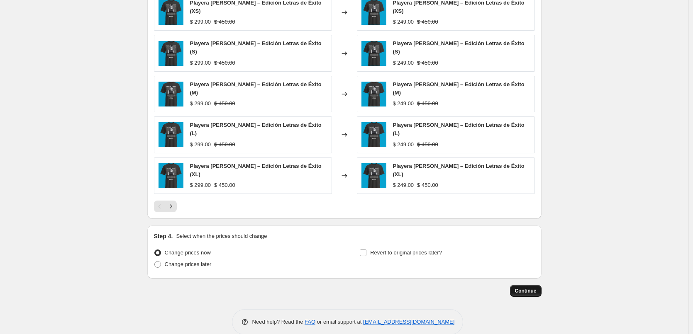  I want to click on span: Continue, so click(526, 291).